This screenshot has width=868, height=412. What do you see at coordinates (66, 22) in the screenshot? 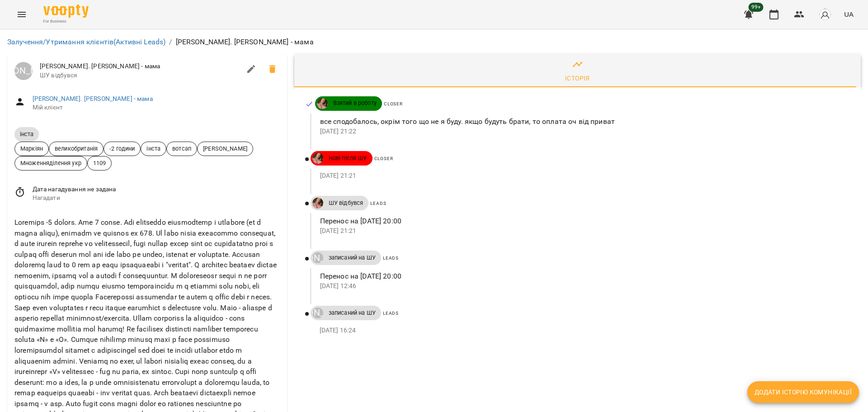
I see `span: For Business` at bounding box center [66, 22].